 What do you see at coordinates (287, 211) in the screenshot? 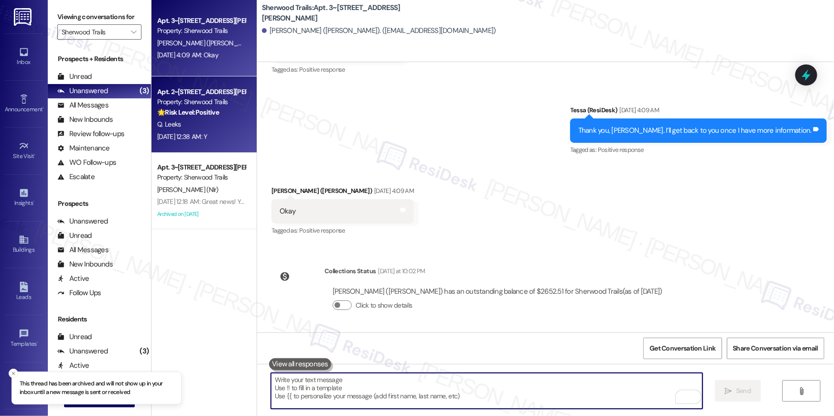
I see `div: Okay` at bounding box center [287, 211].